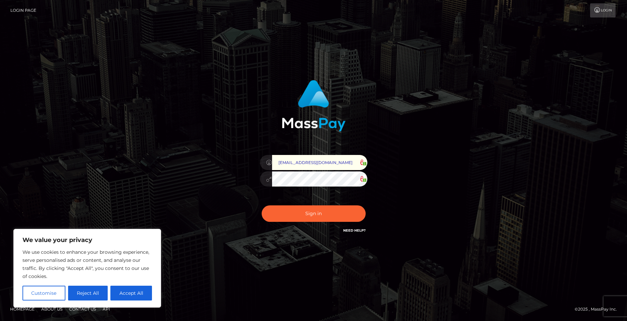 The image size is (627, 321). Describe the element at coordinates (83, 309) in the screenshot. I see `a: Contact Us` at that location.